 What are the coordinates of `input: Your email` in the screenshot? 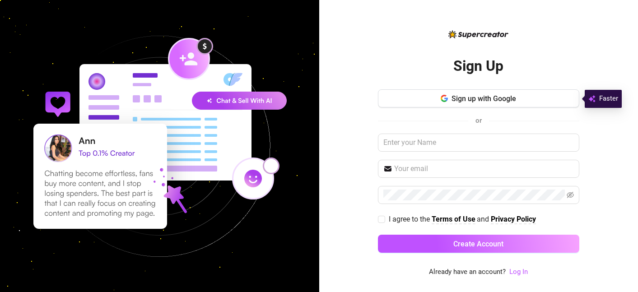 It's located at (484, 169).